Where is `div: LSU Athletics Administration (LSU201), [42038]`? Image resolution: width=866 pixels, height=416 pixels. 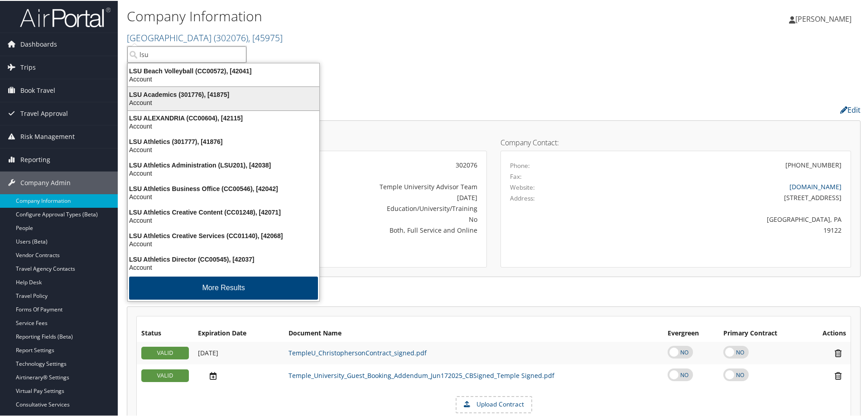 div: LSU Athletics Administration (LSU201), [42038] is located at coordinates (223, 164).